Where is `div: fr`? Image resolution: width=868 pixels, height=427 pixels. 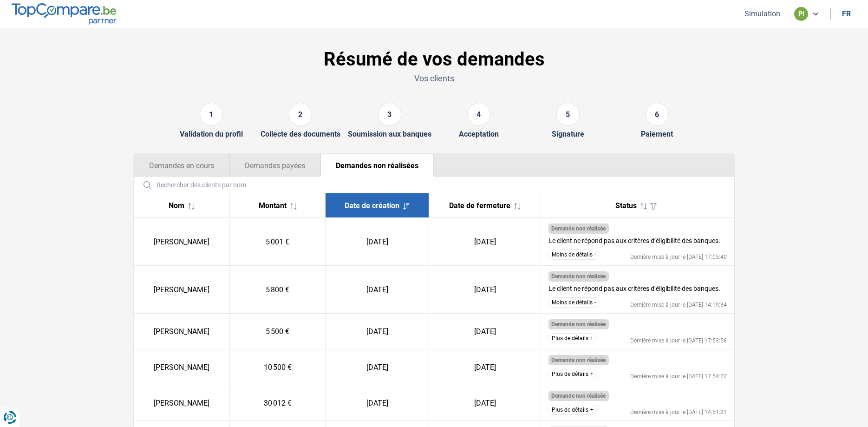 div: fr is located at coordinates (847, 14).